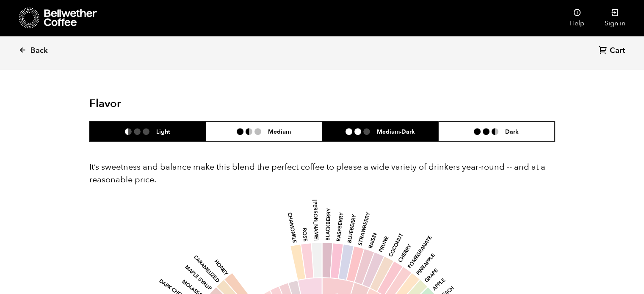 The width and height of the screenshot is (644, 294). I want to click on h6: Dark, so click(512, 131).